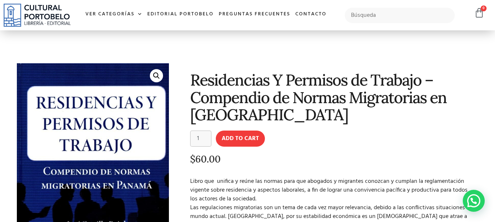  I want to click on button: Add to cart, so click(240, 139).